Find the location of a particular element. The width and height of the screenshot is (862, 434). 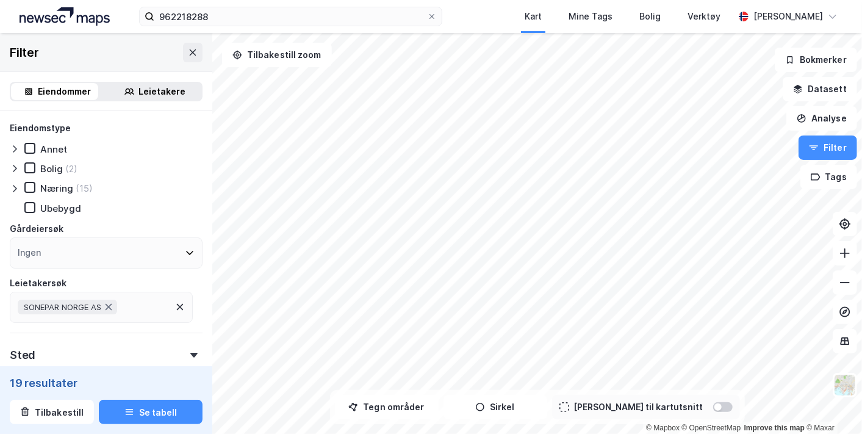

div: 19 resultater is located at coordinates (106, 383).